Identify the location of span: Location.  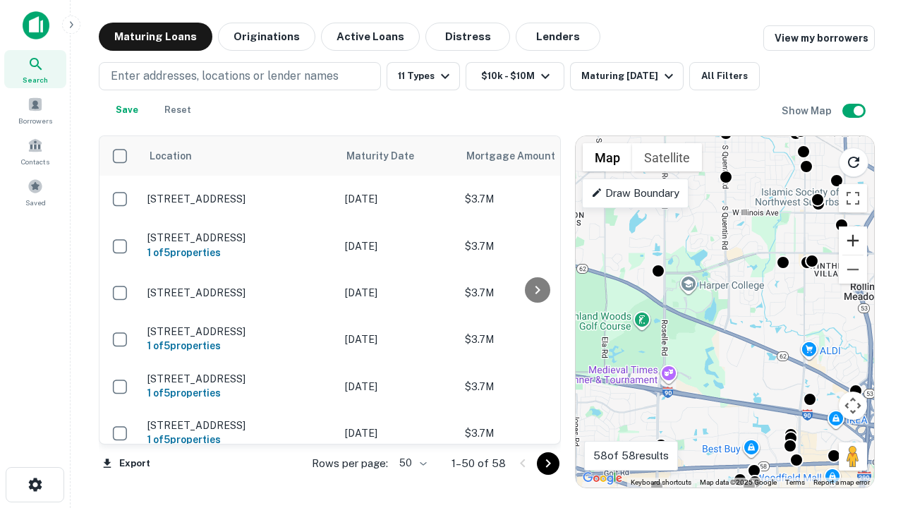
(170, 156).